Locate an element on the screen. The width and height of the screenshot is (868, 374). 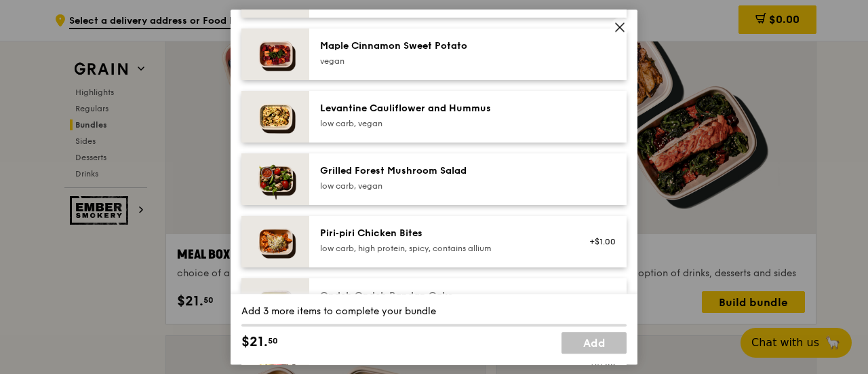
div: Piri‑piri Chicken Bites is located at coordinates (442, 233).